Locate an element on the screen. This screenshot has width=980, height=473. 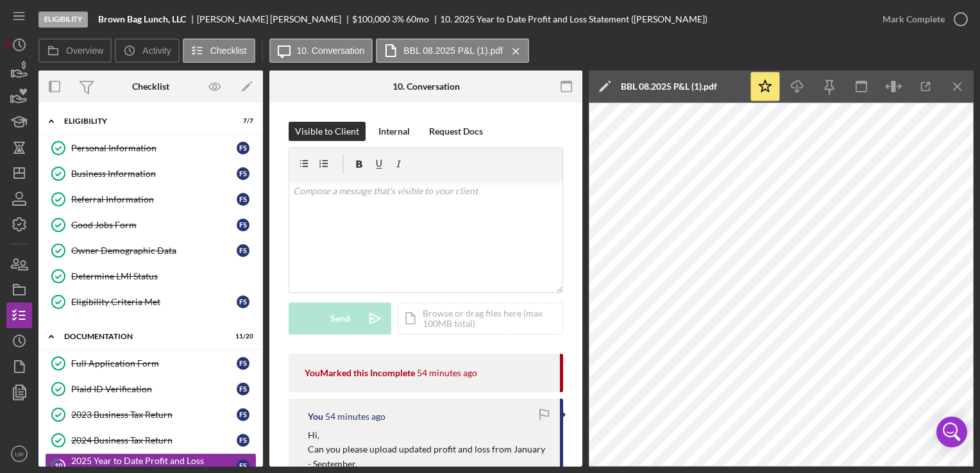
div: 7 / 7 is located at coordinates (242, 121).